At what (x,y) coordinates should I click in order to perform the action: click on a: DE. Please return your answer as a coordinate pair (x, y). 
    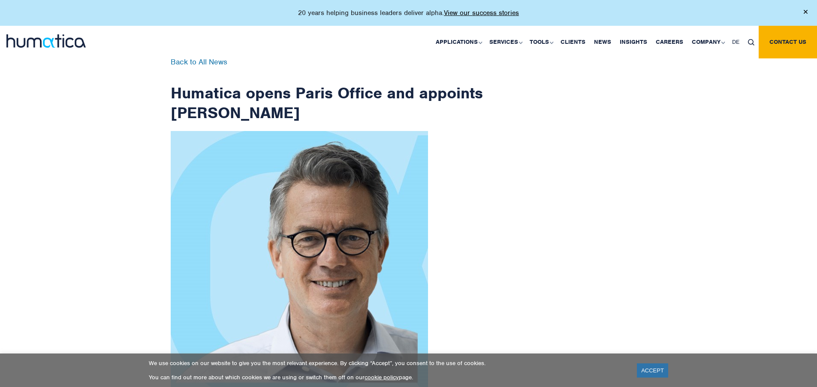
    Looking at the image, I should click on (736, 42).